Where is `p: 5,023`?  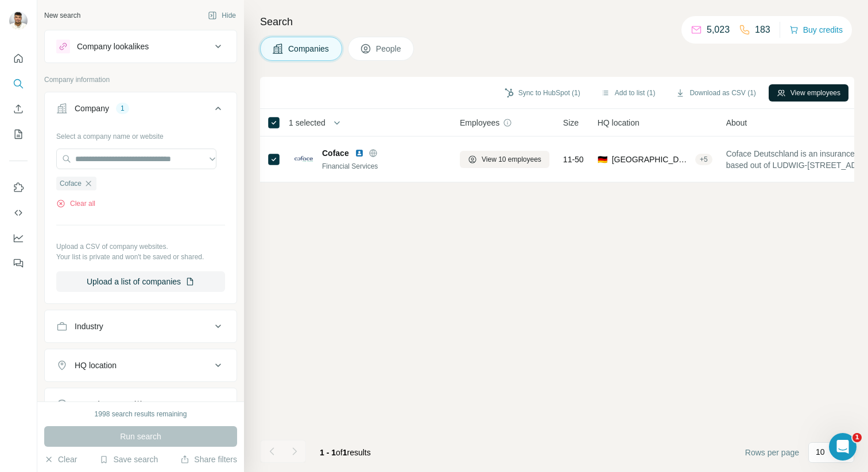
p: 5,023 is located at coordinates (718, 30).